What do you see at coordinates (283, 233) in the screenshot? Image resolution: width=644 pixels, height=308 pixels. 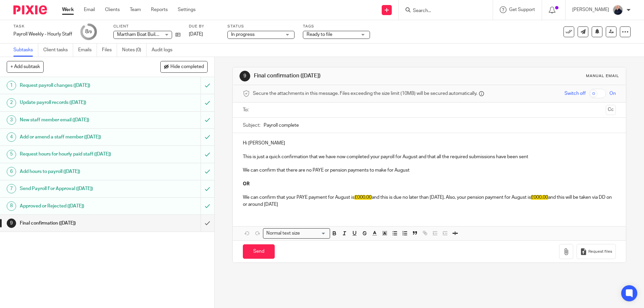 I see `span: Normal text size` at bounding box center [283, 233].